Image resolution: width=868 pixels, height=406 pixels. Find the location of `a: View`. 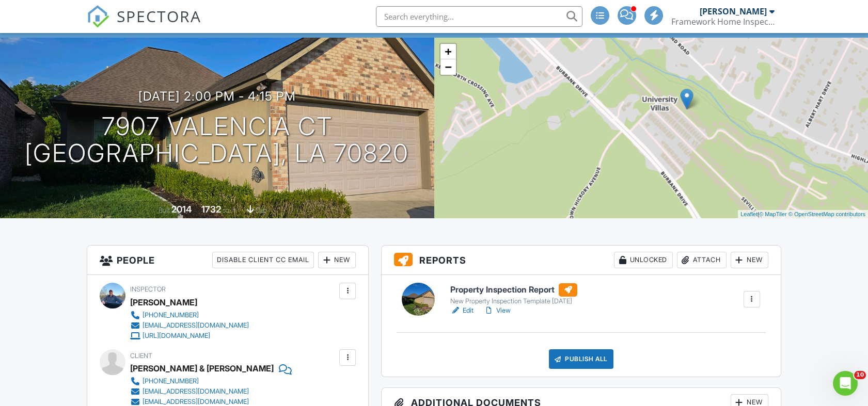

a: View is located at coordinates (498, 311).